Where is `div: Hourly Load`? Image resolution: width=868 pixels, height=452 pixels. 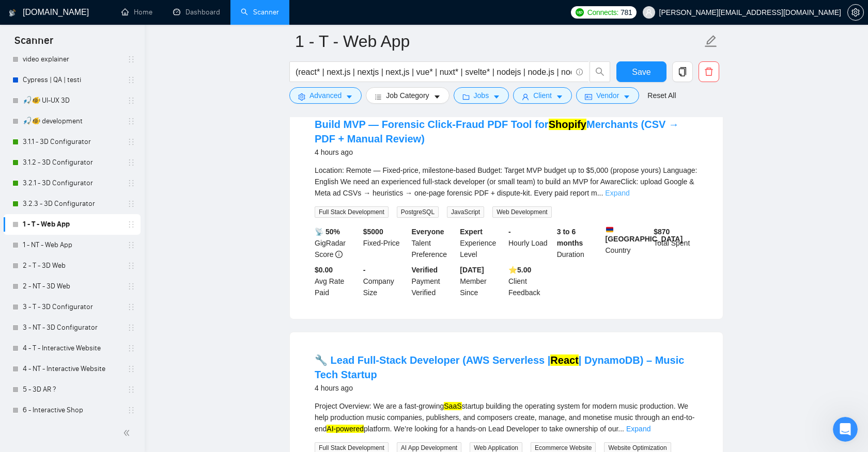 div: Hourly Load is located at coordinates (531, 243).